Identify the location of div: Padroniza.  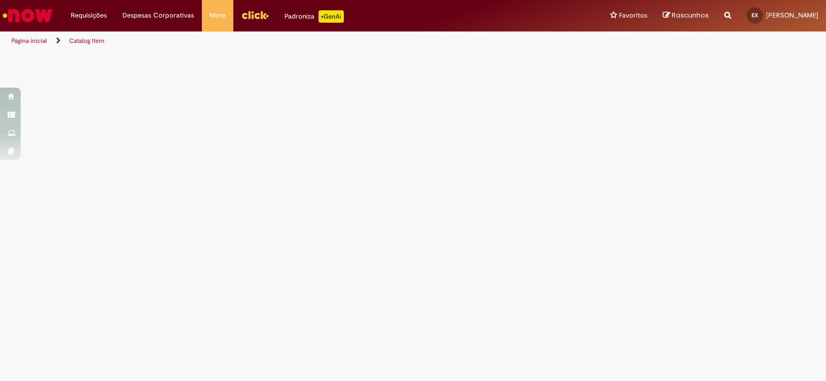
(314, 17).